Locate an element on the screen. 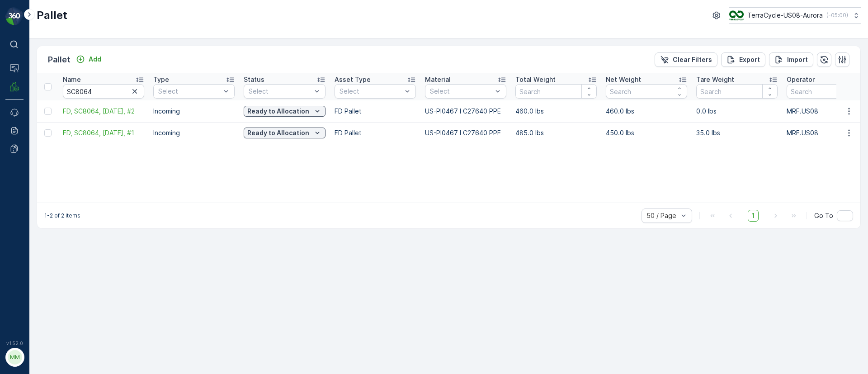 The image size is (868, 374). p: 1-2 of 2 items is located at coordinates (62, 216).